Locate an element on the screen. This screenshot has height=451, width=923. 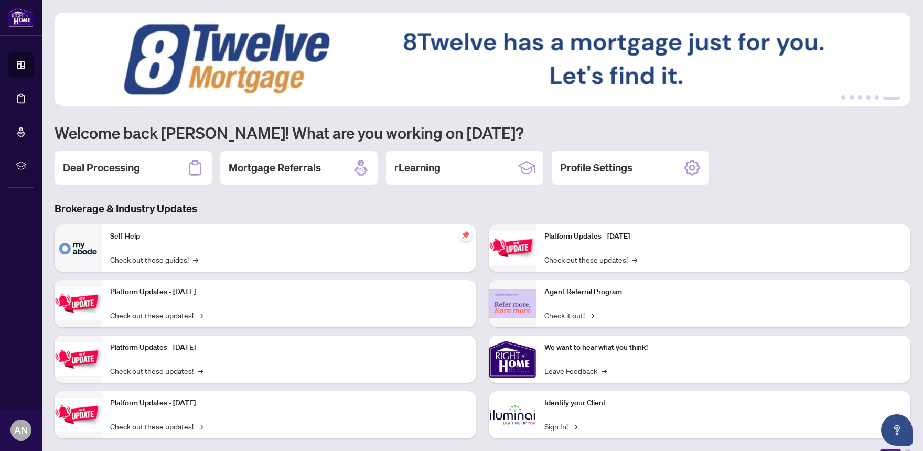
span: pushpin is located at coordinates (466, 235).